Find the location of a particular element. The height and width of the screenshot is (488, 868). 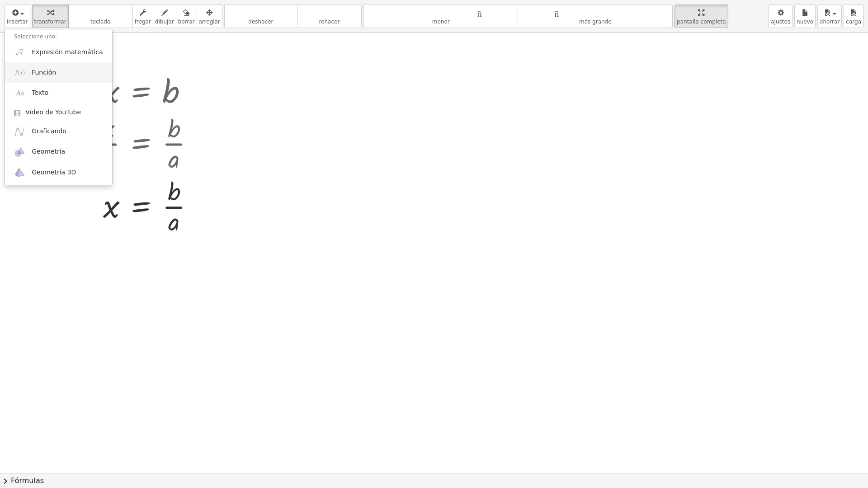

img: f_x.png is located at coordinates (20, 72).